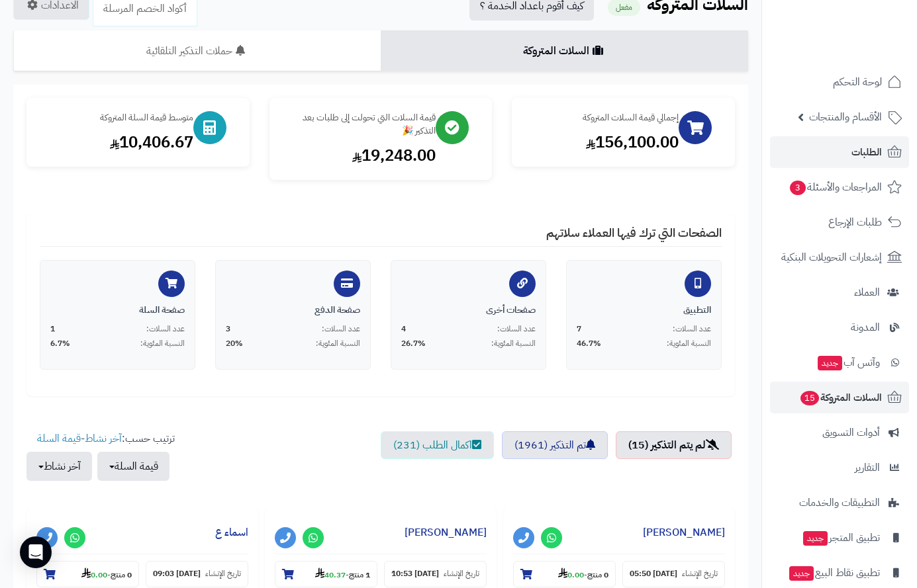  What do you see at coordinates (848, 363) in the screenshot?
I see `span: وآتس آب` at bounding box center [848, 363].